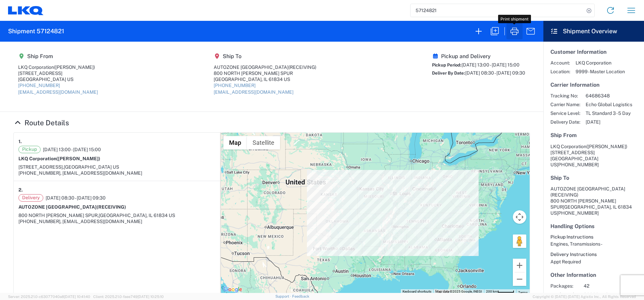  I want to click on h5: Pickup and Delivery, so click(479, 56).